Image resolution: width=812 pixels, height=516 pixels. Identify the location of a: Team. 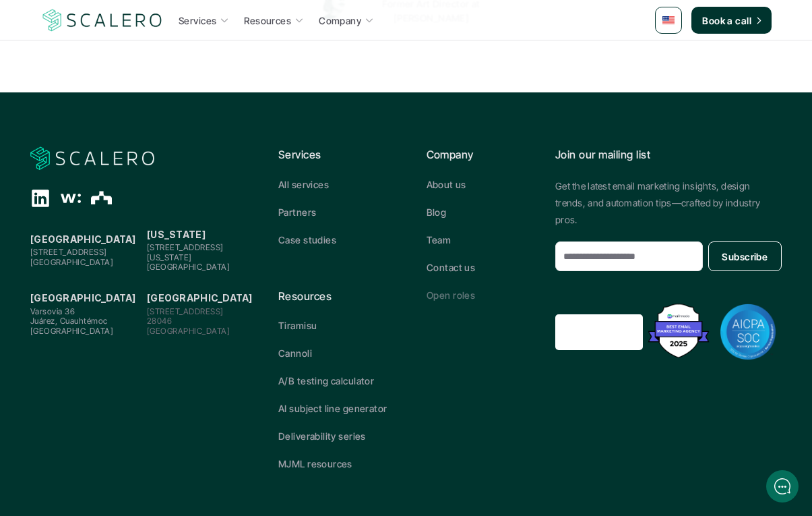
(480, 239).